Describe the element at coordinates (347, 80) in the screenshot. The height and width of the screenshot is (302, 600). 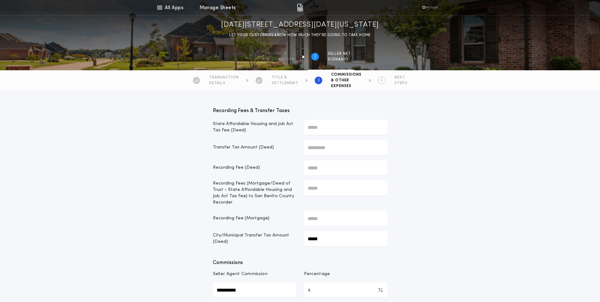
I see `span: & OTHER` at that location.